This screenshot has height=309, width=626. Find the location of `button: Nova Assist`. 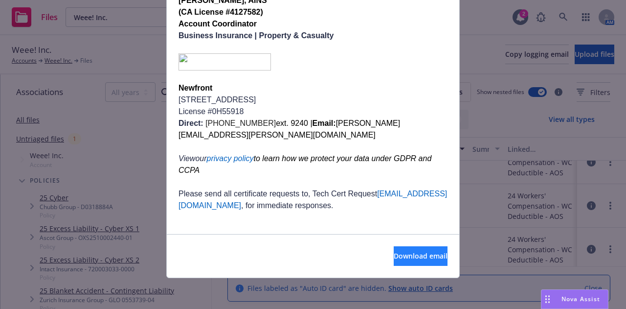

button: Nova Assist is located at coordinates (575, 299).